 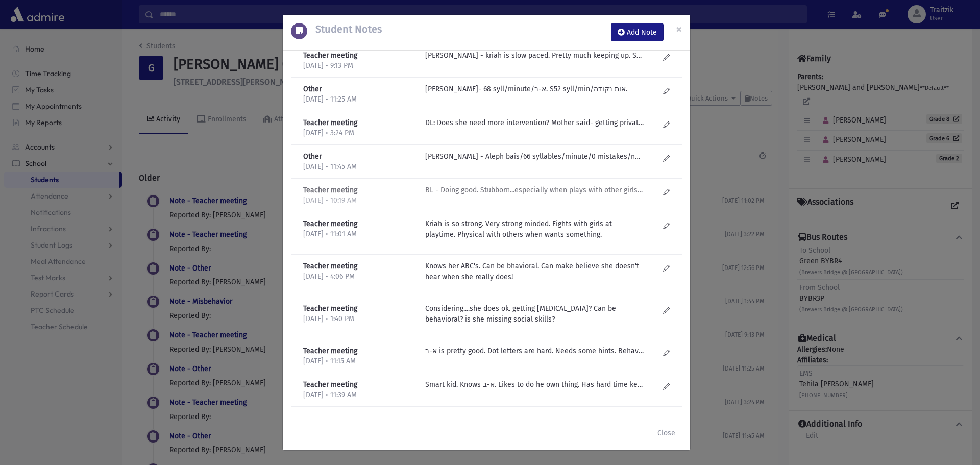 What do you see at coordinates (534, 385) in the screenshot?
I see `p: Smart kid. Knows א-ב. Likes to do he own thing. Has hard time keeping hands to self-hurting other...` at bounding box center [534, 385].